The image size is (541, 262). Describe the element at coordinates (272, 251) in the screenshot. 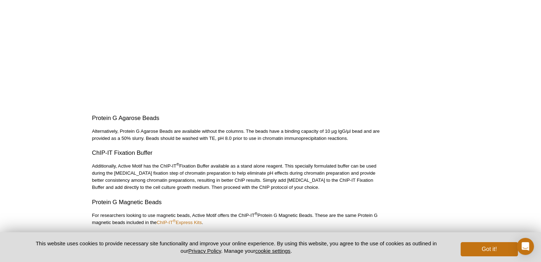

I see `button: cookie settings` at that location.